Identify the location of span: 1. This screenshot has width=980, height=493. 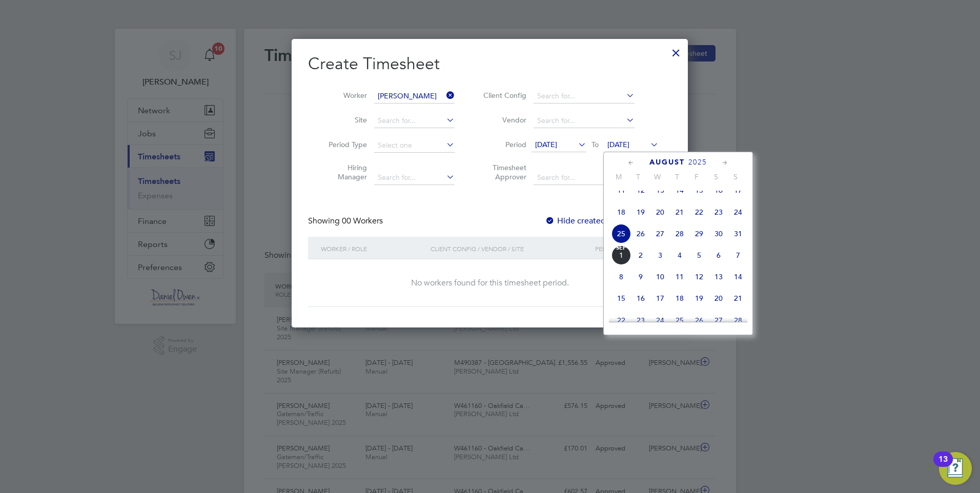
(621, 255).